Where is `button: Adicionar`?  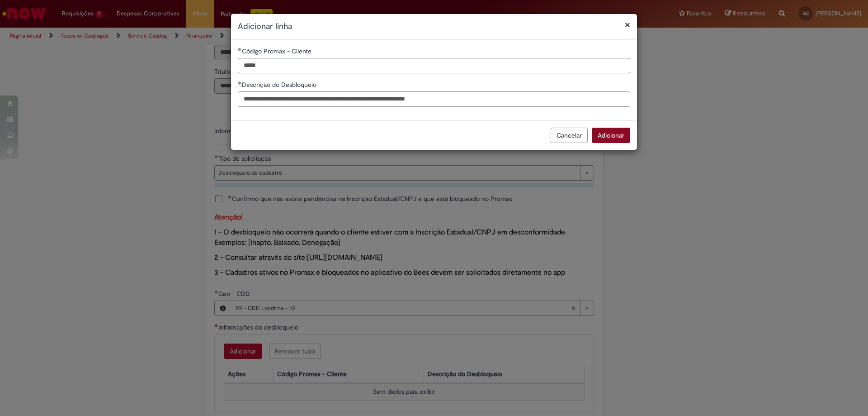 button: Adicionar is located at coordinates (611, 135).